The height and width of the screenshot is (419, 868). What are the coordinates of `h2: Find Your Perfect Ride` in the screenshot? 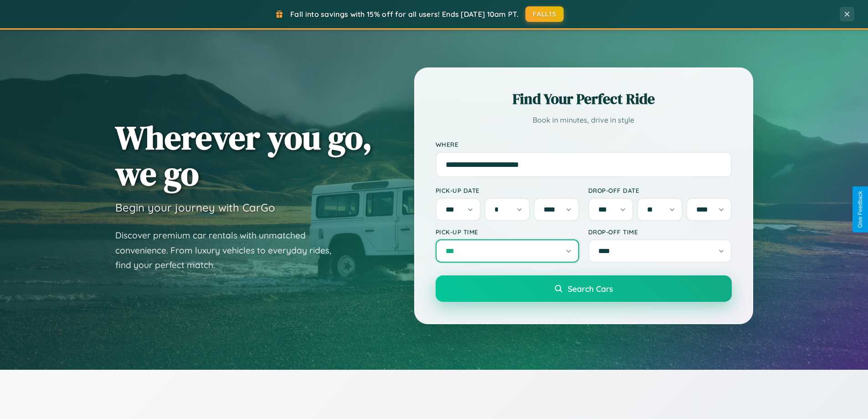 It's located at (584, 99).